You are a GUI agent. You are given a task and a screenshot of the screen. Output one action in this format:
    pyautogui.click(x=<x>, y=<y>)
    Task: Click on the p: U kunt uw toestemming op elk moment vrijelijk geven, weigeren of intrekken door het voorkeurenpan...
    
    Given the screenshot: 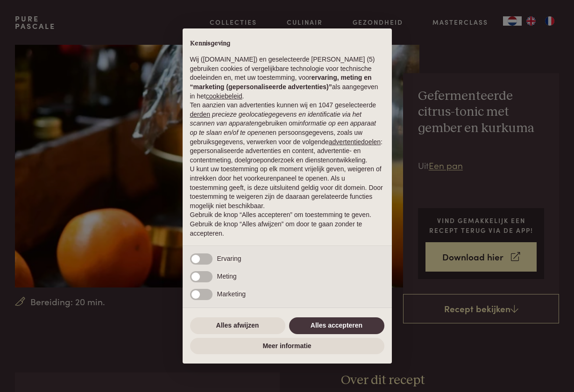 What is the action you would take?
    pyautogui.click(x=287, y=188)
    